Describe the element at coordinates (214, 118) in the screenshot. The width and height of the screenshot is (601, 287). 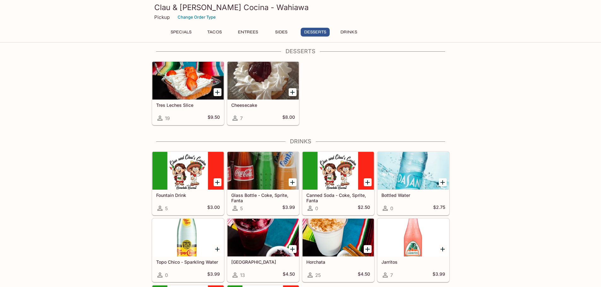
I see `h5: $9.50` at that location.